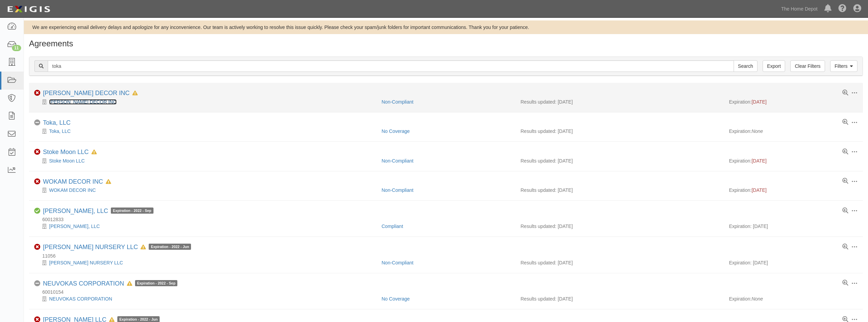  What do you see at coordinates (94, 152) in the screenshot?
I see `i: In Default since 11/08/2024` at bounding box center [94, 152].